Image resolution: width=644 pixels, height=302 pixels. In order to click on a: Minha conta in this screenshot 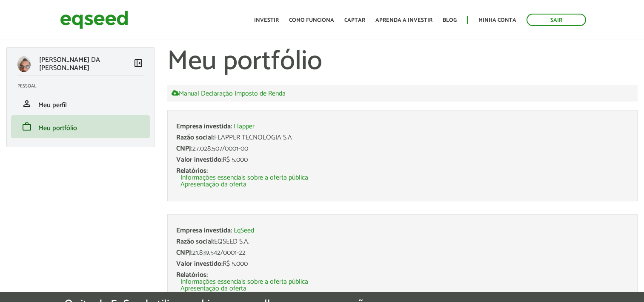, I will do `click(497, 20)`.